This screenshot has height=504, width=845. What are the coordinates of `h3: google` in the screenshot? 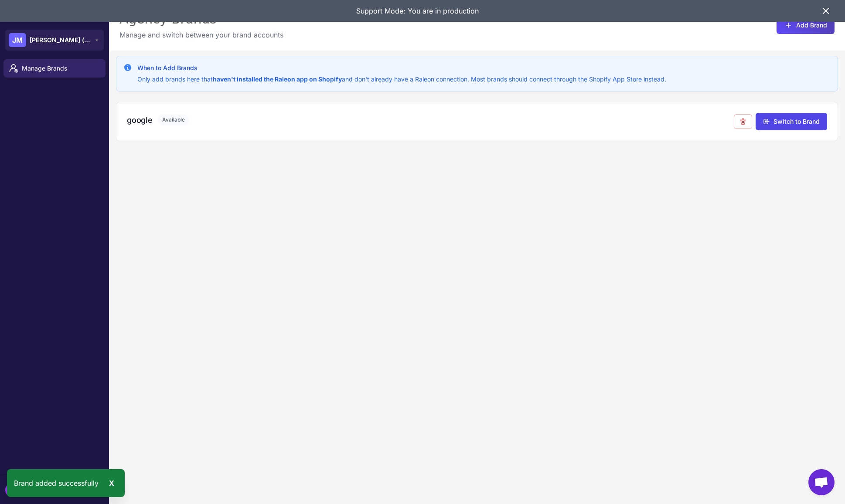 It's located at (140, 120).